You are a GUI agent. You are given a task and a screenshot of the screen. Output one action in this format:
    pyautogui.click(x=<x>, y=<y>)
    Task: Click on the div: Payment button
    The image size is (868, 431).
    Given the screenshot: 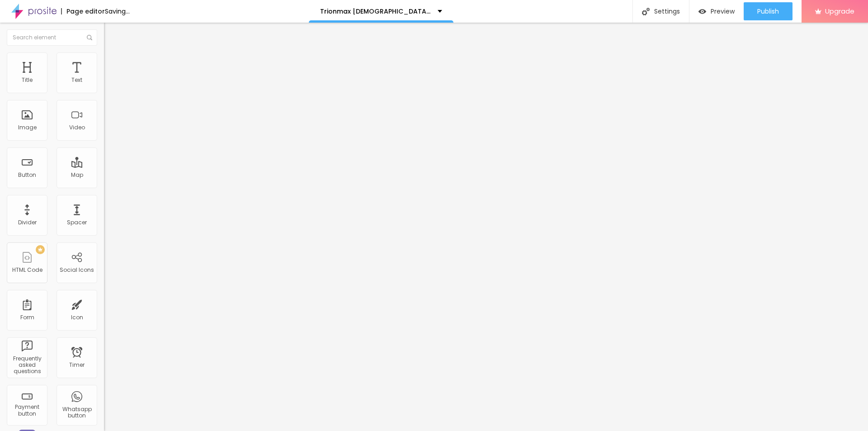 What is the action you would take?
    pyautogui.click(x=27, y=410)
    